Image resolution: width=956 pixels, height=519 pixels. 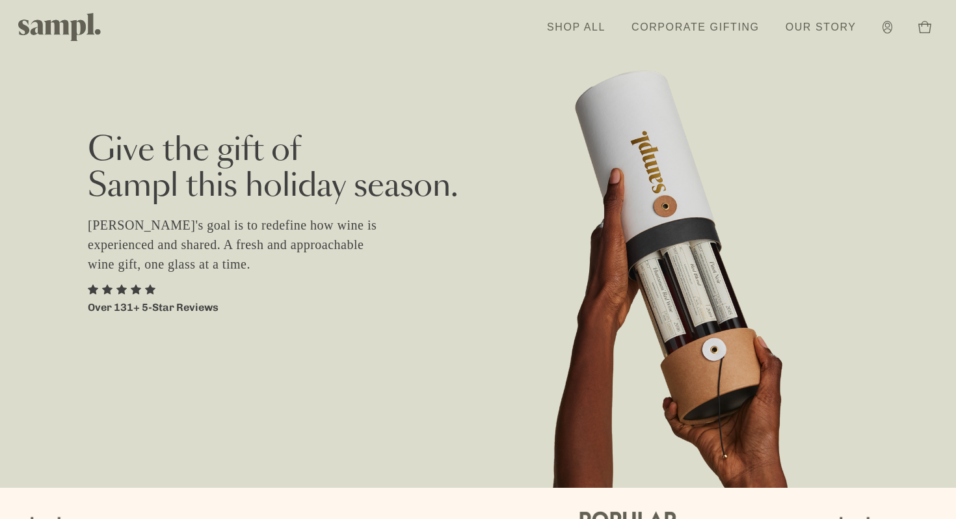 I want to click on h2: Give the gift of Sampl this holiday season., so click(x=478, y=169).